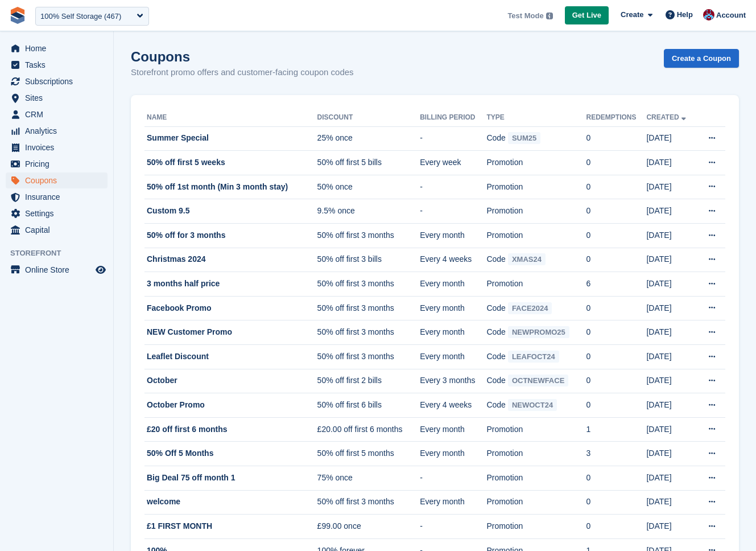 This screenshot has width=756, height=551. What do you see at coordinates (533, 404) in the screenshot?
I see `span: NEWOCT24` at bounding box center [533, 404].